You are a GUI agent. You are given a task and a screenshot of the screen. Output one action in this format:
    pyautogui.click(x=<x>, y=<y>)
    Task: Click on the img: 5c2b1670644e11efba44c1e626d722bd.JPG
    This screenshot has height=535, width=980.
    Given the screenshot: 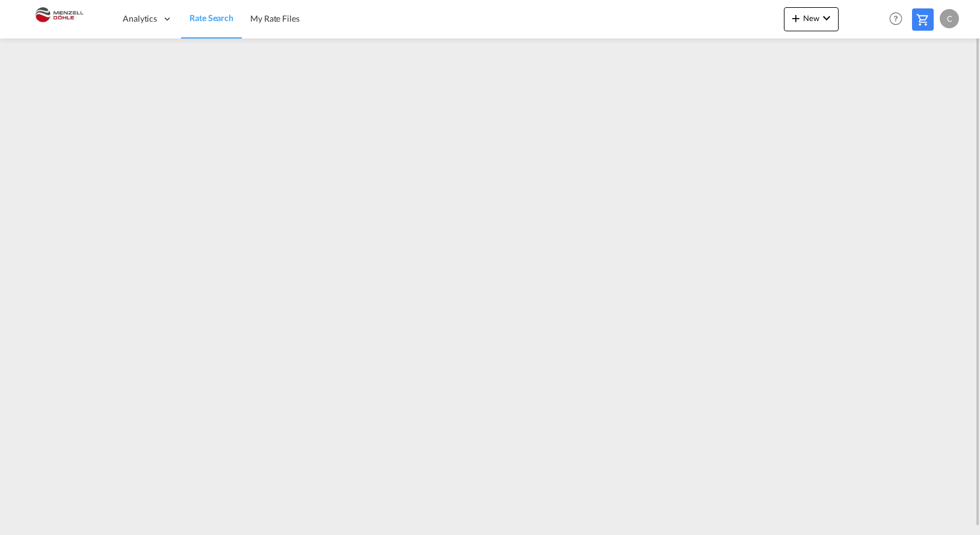 What is the action you would take?
    pyautogui.click(x=58, y=19)
    